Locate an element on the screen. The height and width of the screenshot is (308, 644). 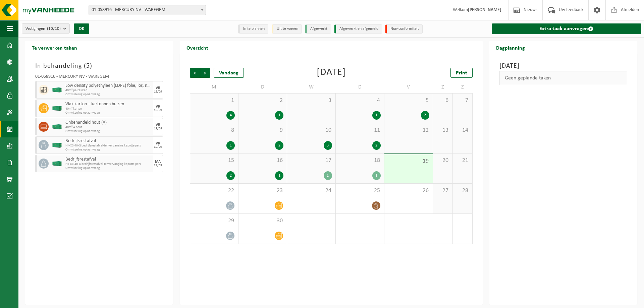
span: 19 is located at coordinates (408, 161).